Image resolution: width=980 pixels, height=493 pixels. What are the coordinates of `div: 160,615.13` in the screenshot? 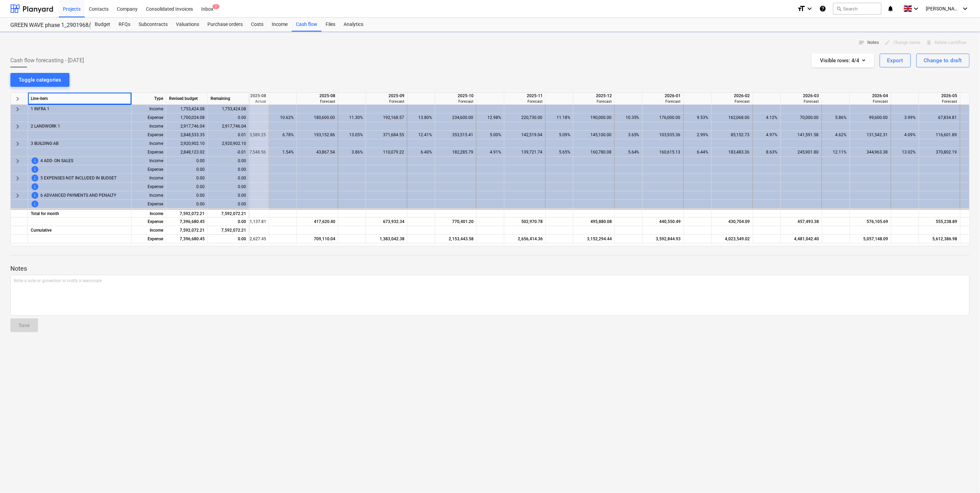 It's located at (663, 152).